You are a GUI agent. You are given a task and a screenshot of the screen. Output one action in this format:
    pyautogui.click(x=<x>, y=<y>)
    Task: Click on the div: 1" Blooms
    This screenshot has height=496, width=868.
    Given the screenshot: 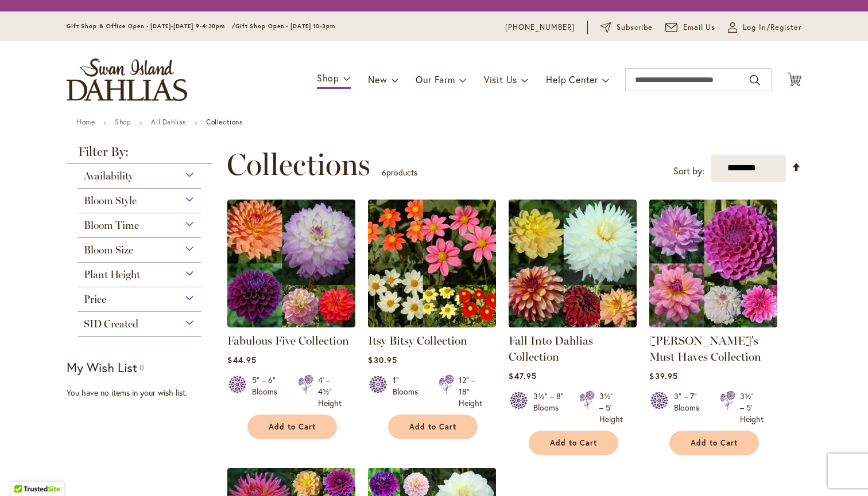 What is the action you would take?
    pyautogui.click(x=409, y=391)
    